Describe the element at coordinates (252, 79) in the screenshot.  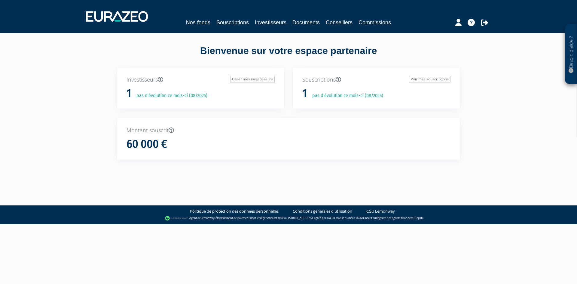
I see `a: Gérer mes investisseurs` at that location.